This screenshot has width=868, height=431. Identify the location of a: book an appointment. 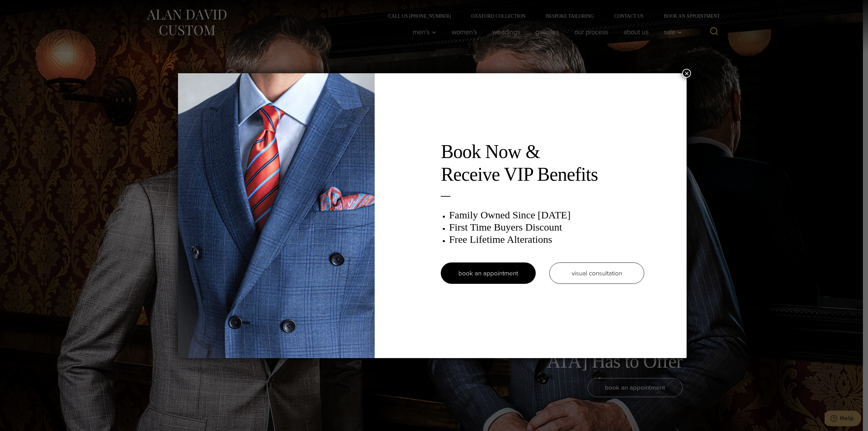
(488, 273).